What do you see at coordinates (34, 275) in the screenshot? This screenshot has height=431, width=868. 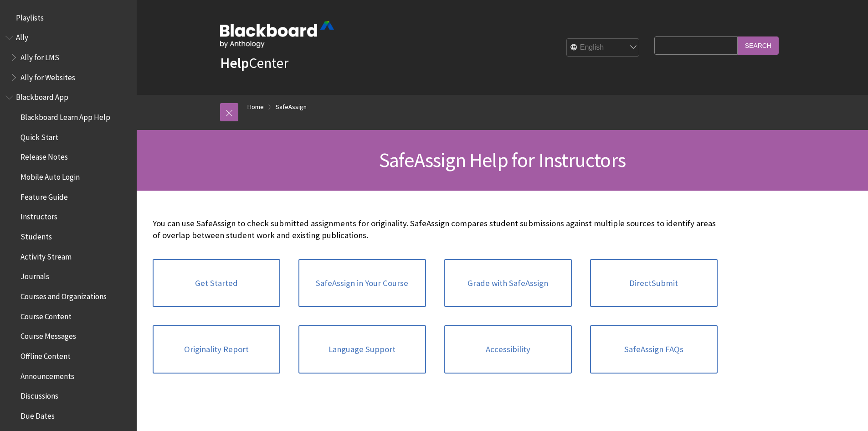 I see `span: Journals` at bounding box center [34, 275].